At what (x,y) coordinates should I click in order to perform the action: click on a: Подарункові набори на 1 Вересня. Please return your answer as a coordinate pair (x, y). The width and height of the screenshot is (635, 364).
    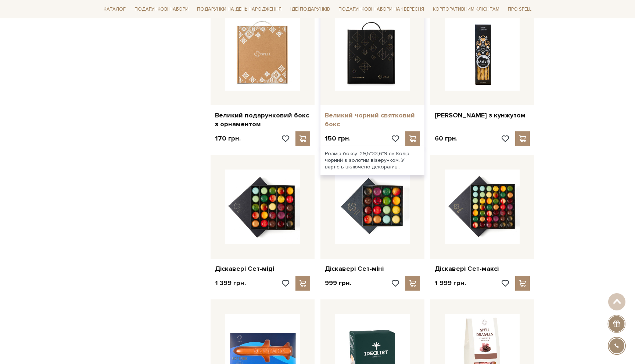
    Looking at the image, I should click on (381, 9).